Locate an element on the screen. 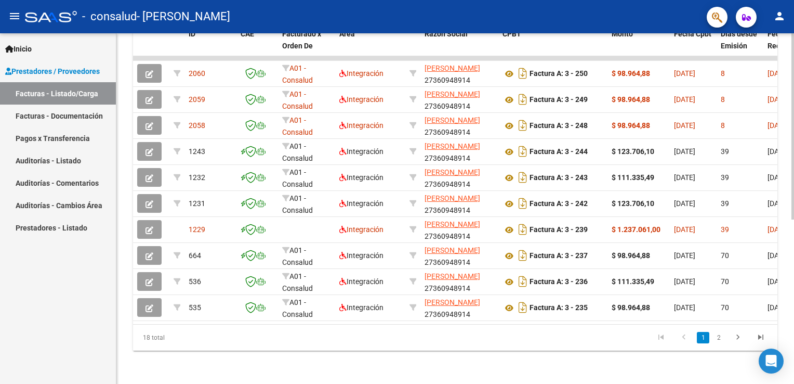 This screenshot has height=384, width=794. a: go to previous page is located at coordinates (684, 337).